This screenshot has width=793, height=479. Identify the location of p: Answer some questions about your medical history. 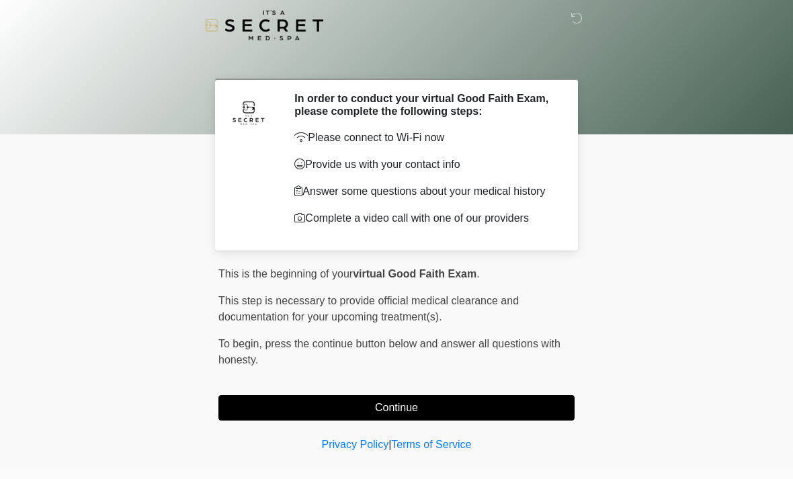
(424, 192).